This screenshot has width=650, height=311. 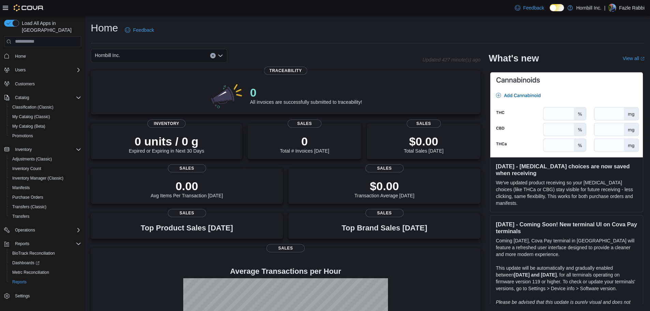 I want to click on span: Inventory Manager (Classic), so click(x=38, y=178).